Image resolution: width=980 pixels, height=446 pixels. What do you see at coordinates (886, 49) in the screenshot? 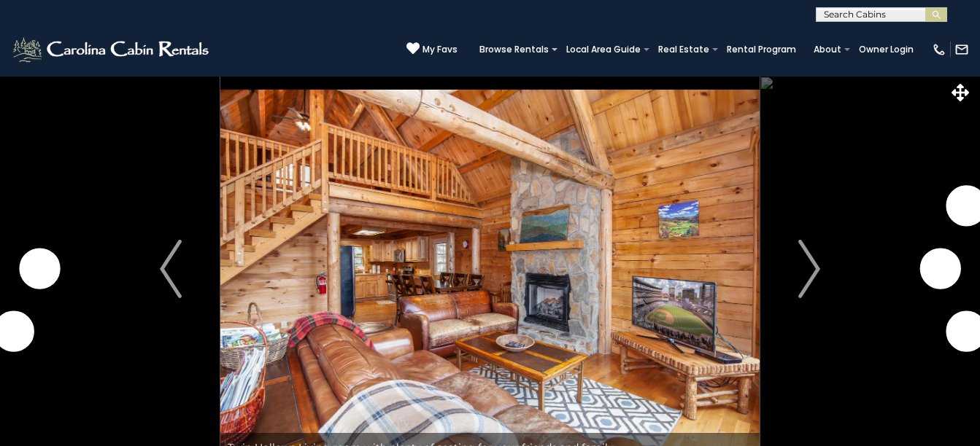
I see `a: Owner Login` at bounding box center [886, 49].